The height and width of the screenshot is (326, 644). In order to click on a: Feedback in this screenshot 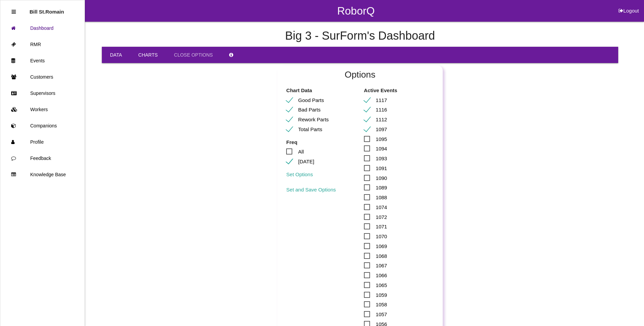, I will do `click(42, 159)`.